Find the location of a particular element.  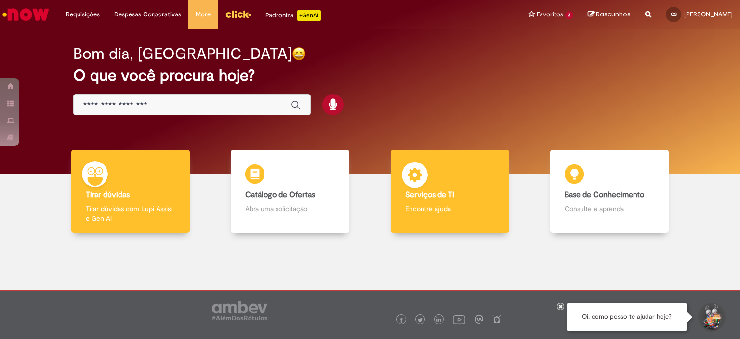

p: +GenAi is located at coordinates (309, 15).